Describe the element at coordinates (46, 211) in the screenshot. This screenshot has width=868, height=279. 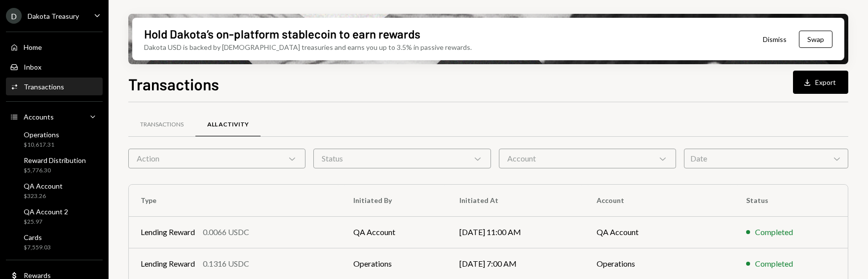
I see `div: QA Account 2` at that location.